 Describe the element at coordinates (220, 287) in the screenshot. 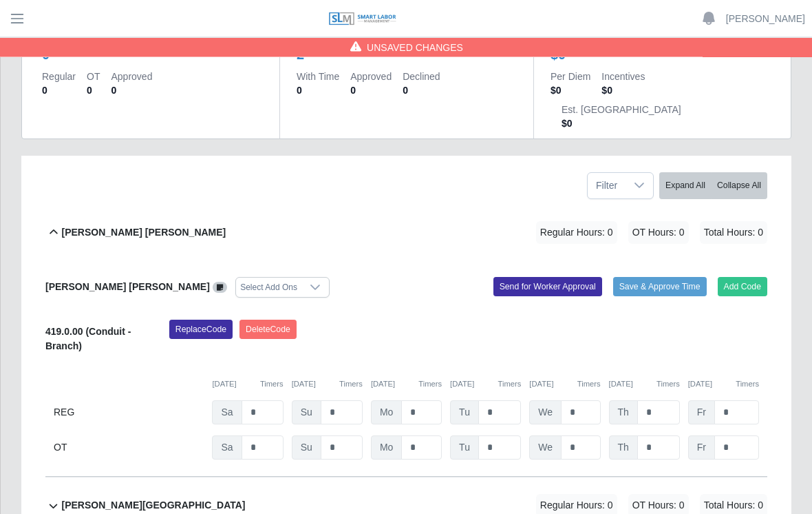

I see `a: View/Edit Notes` at that location.